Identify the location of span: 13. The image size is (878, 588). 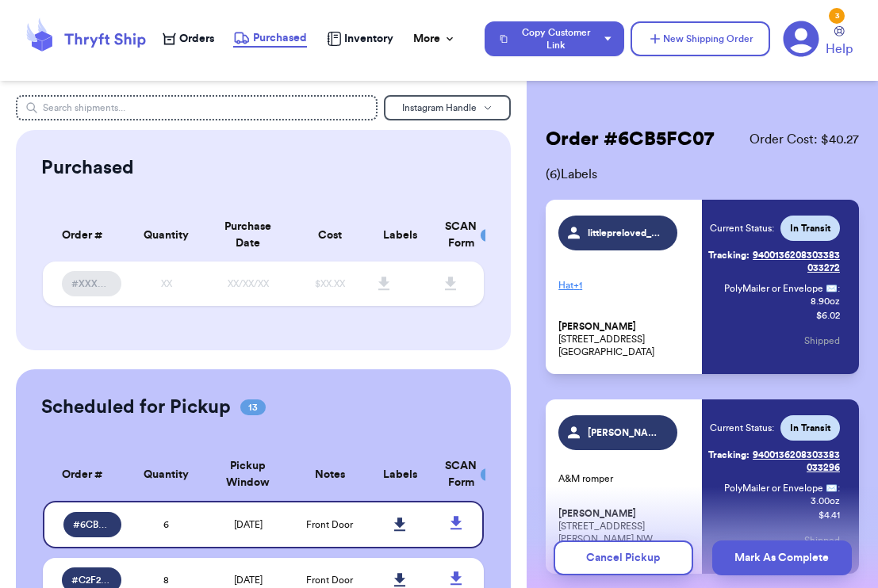
(253, 408).